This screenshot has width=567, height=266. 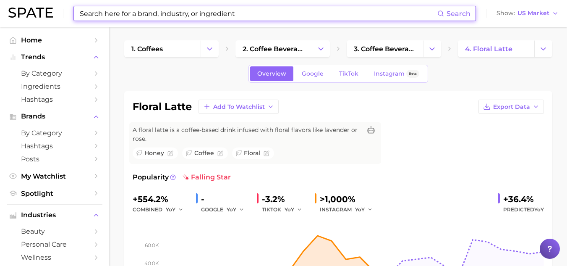 I want to click on button: Industries, so click(x=55, y=215).